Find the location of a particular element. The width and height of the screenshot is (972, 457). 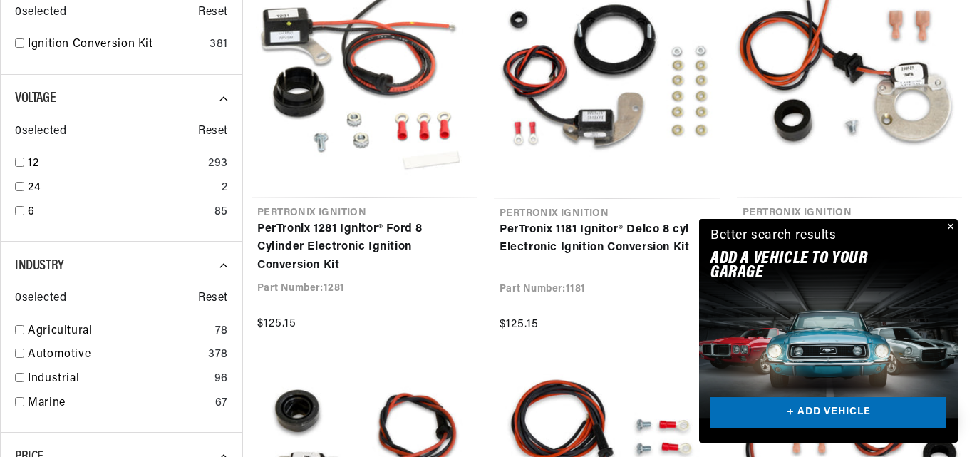

div: 381 is located at coordinates (219, 45).